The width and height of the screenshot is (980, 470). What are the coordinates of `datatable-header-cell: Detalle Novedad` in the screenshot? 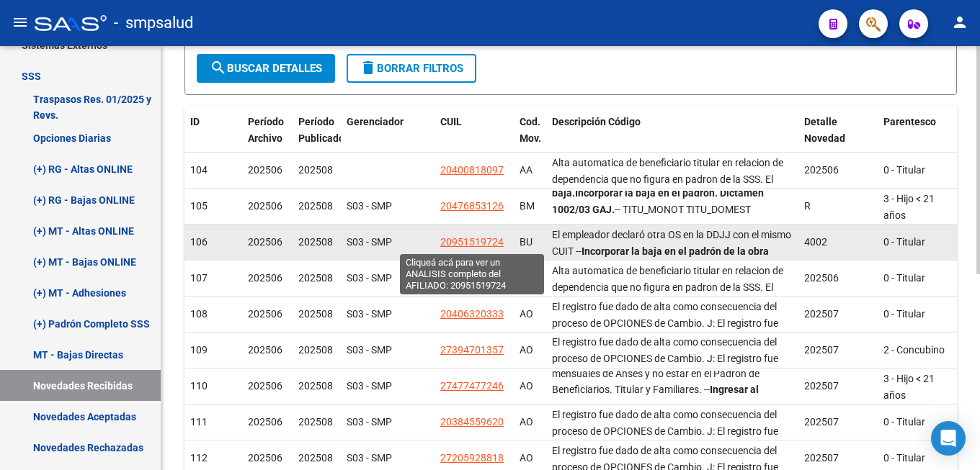 It's located at (838, 138).